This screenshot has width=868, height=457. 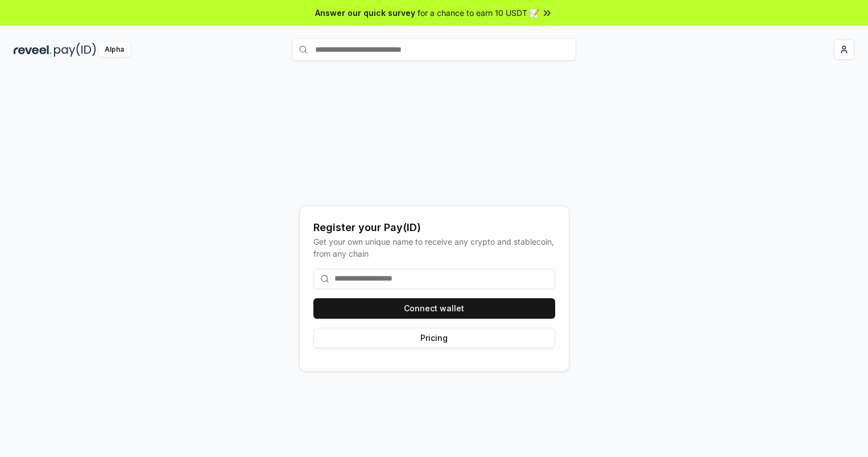 I want to click on div: Register your Pay(ID), so click(x=434, y=228).